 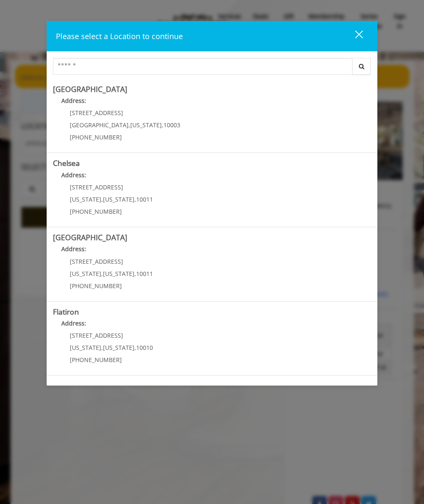 What do you see at coordinates (212, 69) in the screenshot?
I see `div: Center Select` at bounding box center [212, 69].